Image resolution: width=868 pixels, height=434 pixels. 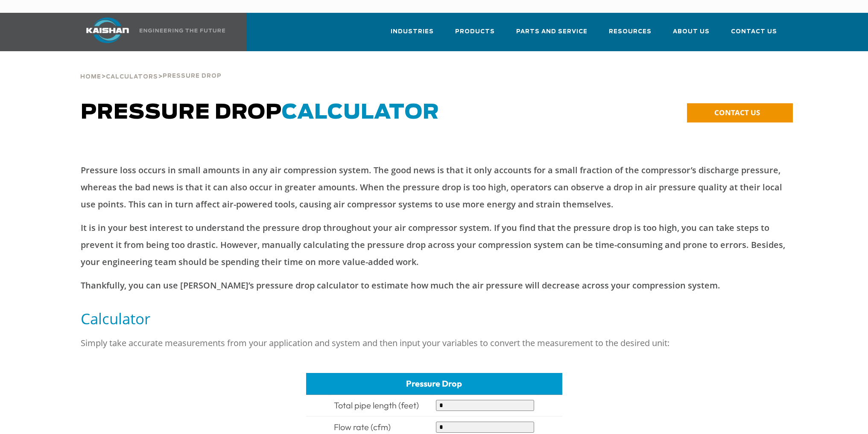 What do you see at coordinates (434, 245) in the screenshot?
I see `p: It is in your best interest to understand the pressure drop throughout your air compressor system...` at bounding box center [434, 245].